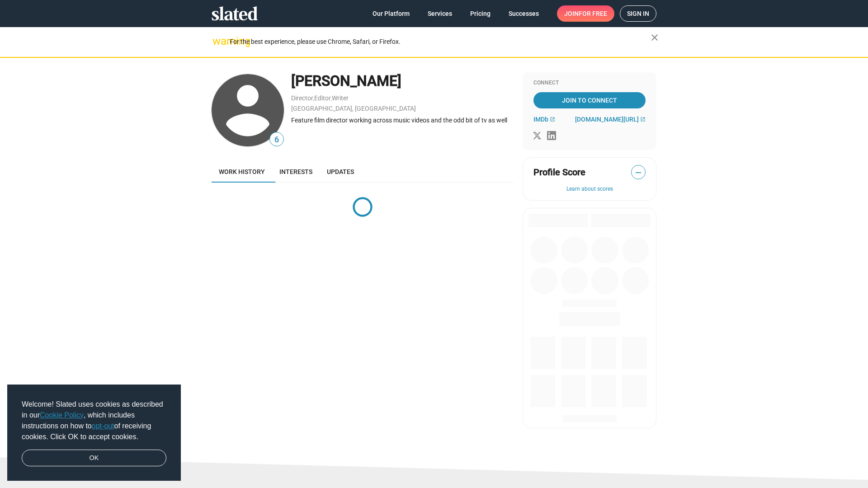 The image size is (868, 488). What do you see at coordinates (440, 14) in the screenshot?
I see `a: Services` at bounding box center [440, 14].